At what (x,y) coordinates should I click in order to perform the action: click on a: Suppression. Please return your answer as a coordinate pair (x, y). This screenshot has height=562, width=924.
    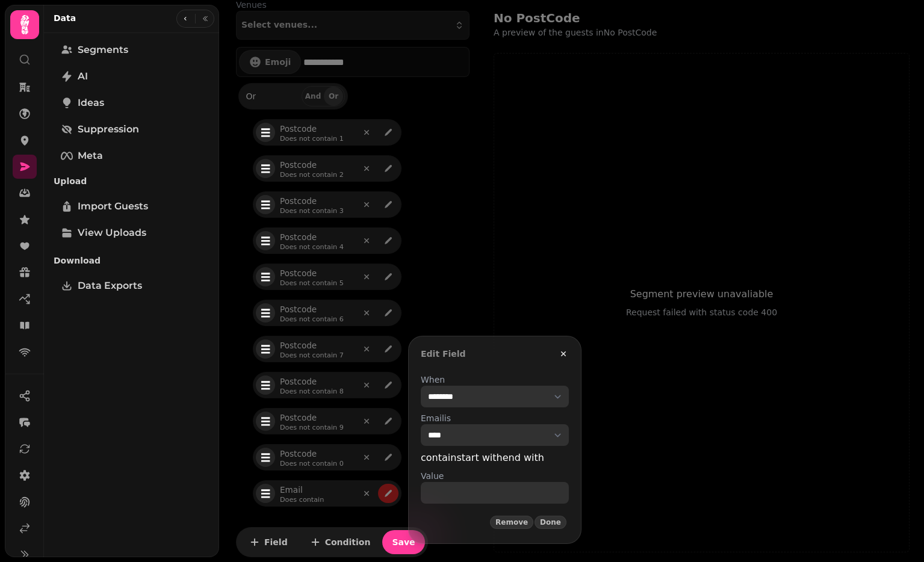
    Looking at the image, I should click on (131, 129).